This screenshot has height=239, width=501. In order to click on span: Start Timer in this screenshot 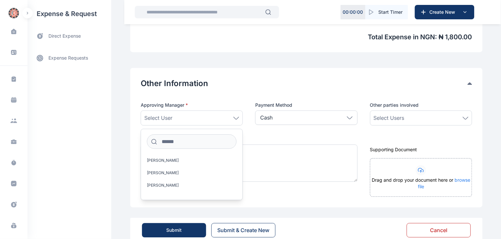, I will do `click(391, 12)`.